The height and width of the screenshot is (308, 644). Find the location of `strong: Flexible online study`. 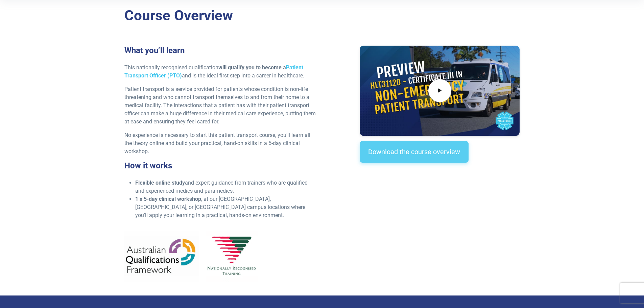

strong: Flexible online study is located at coordinates (160, 183).